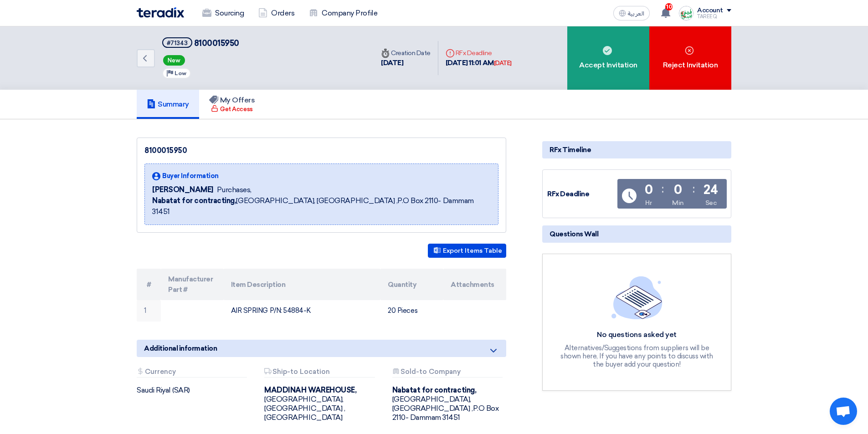 The image size is (868, 434). What do you see at coordinates (310, 389) in the screenshot?
I see `b: MADDINAH WAREHOUSE,` at bounding box center [310, 389].